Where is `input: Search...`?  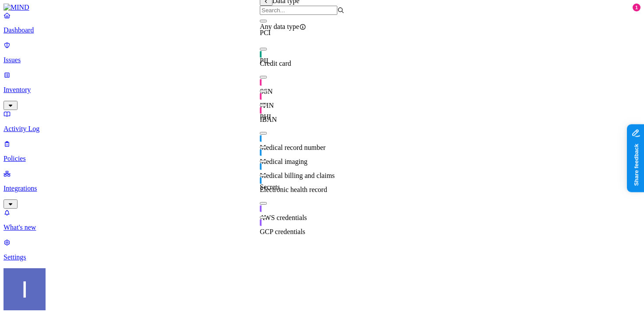
input: Search... is located at coordinates (299, 10).